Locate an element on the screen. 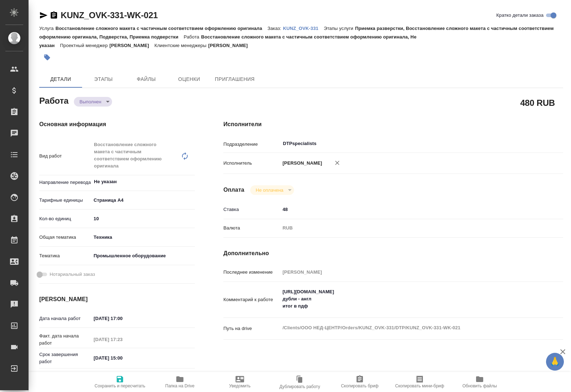  p: Тарифные единицы is located at coordinates (65, 200).